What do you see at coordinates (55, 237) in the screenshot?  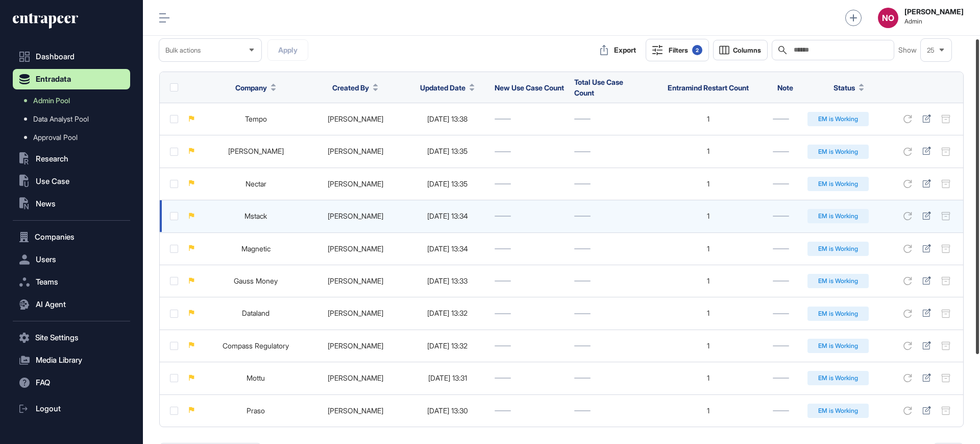 I see `span: Companies` at bounding box center [55, 237].